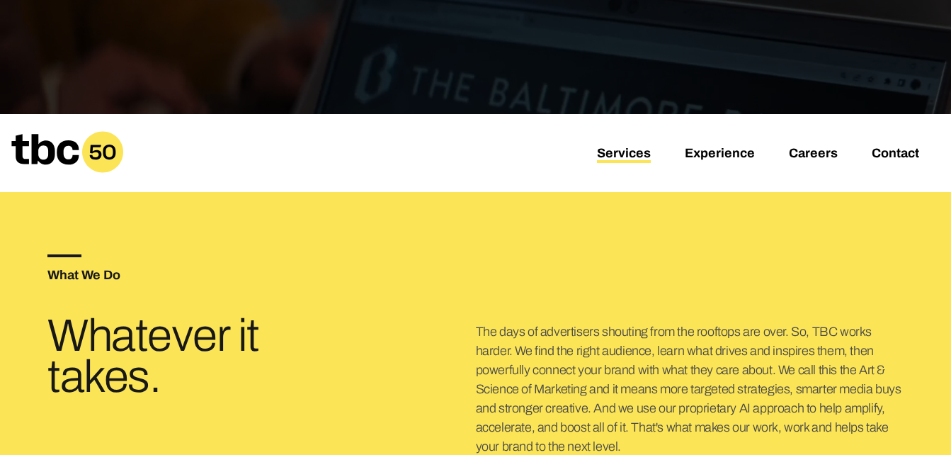 The image size is (951, 455). What do you see at coordinates (190, 356) in the screenshot?
I see `h3: Whatever it takes.` at bounding box center [190, 356].